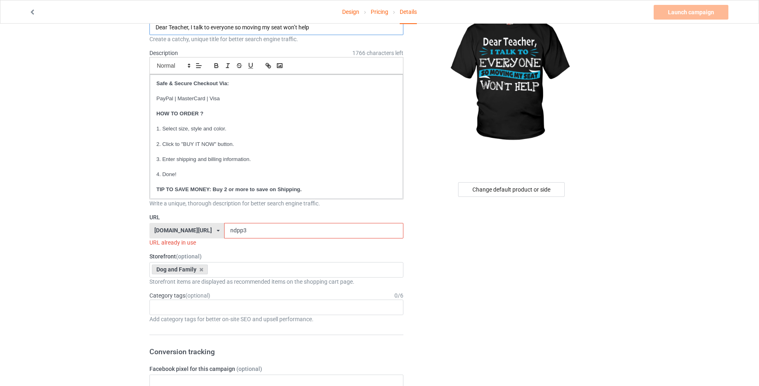 The width and height of the screenshot is (759, 386). What do you see at coordinates (276, 129) in the screenshot?
I see `p: 1. Select size, style and color.` at bounding box center [276, 129].